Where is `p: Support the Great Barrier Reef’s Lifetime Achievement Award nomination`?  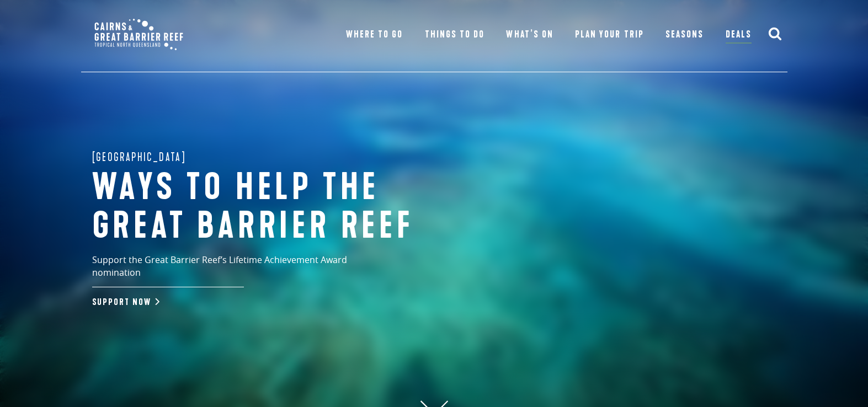
p: Support the Great Barrier Reef’s Lifetime Achievement Award nomination is located at coordinates (244, 270).